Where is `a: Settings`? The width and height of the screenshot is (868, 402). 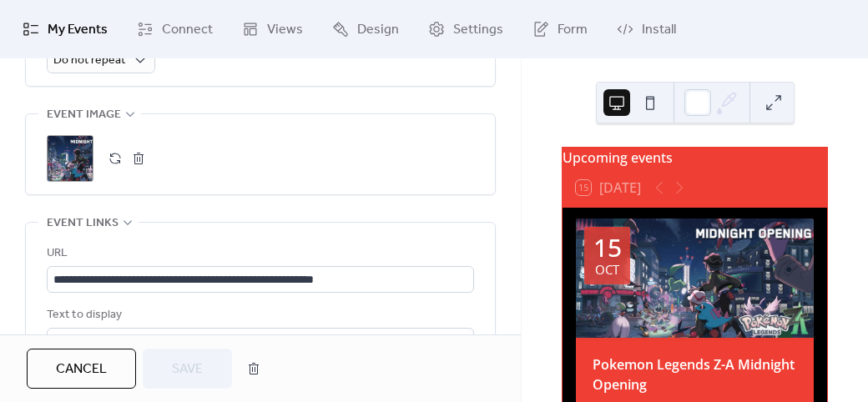 a: Settings is located at coordinates (466, 29).